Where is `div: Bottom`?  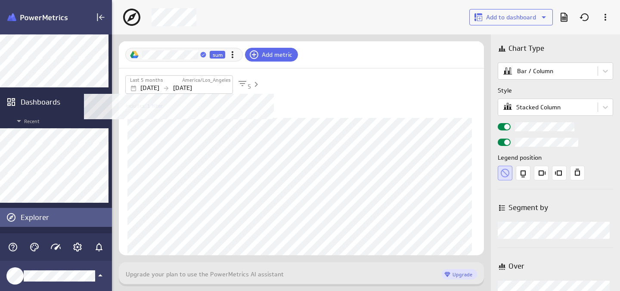
div: Bottom is located at coordinates (523, 173).